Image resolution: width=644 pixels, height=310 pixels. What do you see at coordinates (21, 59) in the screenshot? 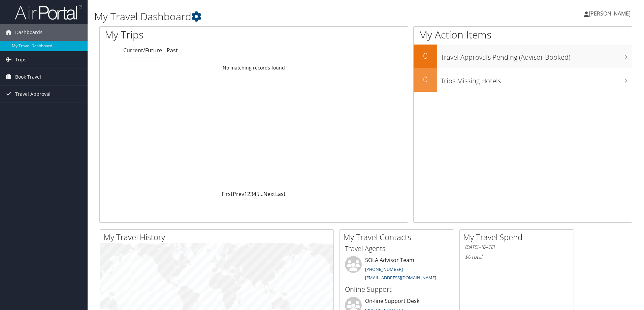
I see `span: Trips` at bounding box center [21, 59].